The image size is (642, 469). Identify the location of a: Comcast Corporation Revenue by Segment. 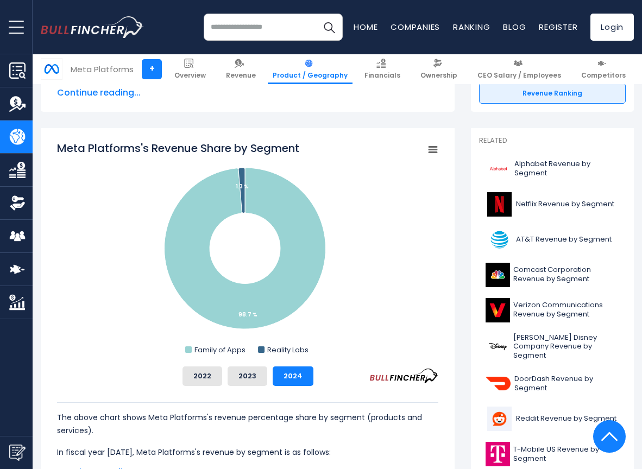
(552, 275).